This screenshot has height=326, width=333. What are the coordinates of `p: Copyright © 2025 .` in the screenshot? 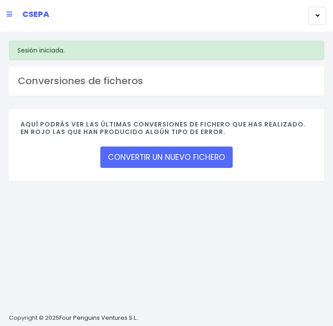 It's located at (74, 318).